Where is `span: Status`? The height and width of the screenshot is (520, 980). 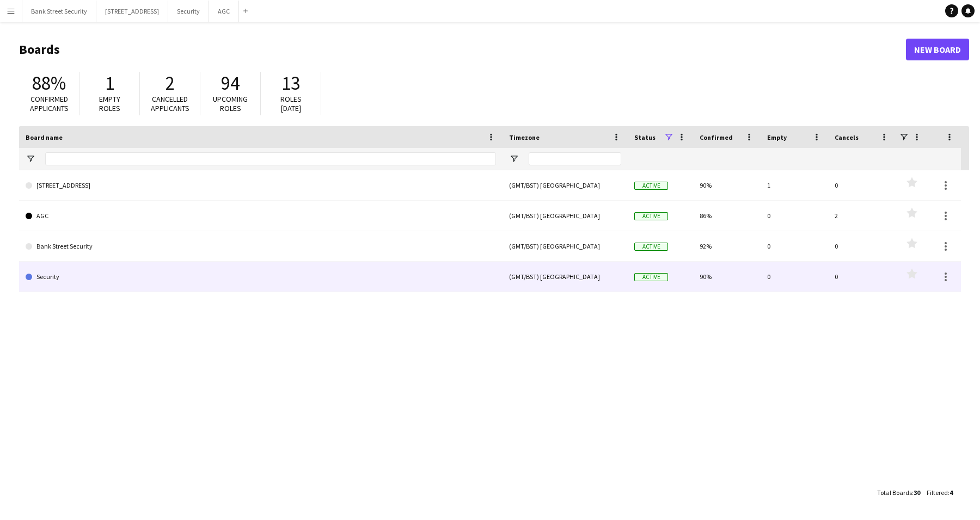
span: Status is located at coordinates (645, 137).